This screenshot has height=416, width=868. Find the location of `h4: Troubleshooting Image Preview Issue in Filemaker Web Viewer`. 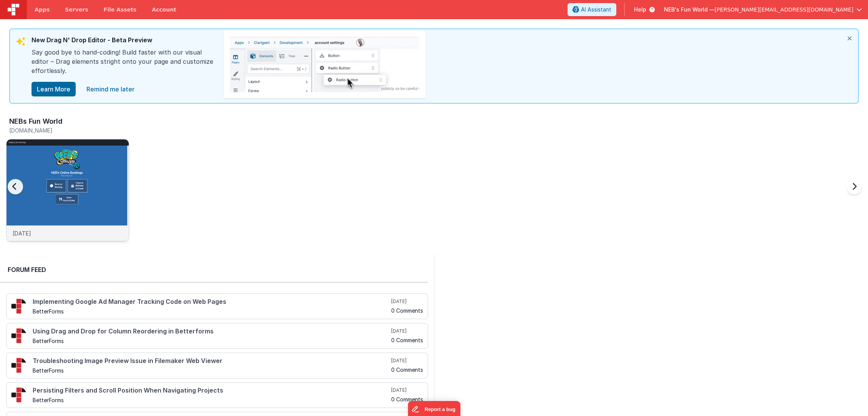

h4: Troubleshooting Image Preview Issue in Filemaker Web Viewer is located at coordinates (211, 361).